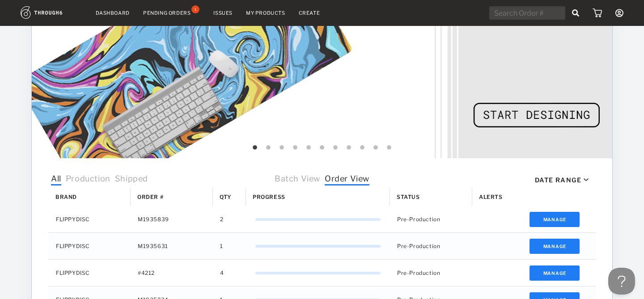 Image resolution: width=644 pixels, height=299 pixels. Describe the element at coordinates (225, 197) in the screenshot. I see `span: Qty` at that location.